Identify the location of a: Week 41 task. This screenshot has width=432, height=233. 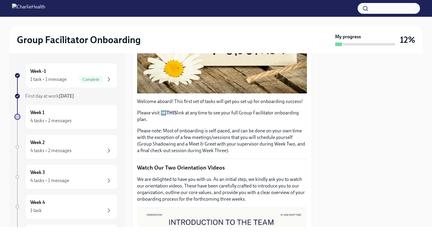
(66, 207).